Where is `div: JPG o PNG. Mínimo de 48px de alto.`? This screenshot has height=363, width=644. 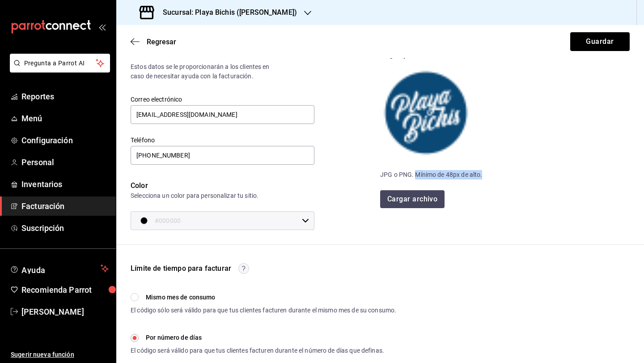 div: JPG o PNG. Mínimo de 48px de alto. is located at coordinates (505, 175).